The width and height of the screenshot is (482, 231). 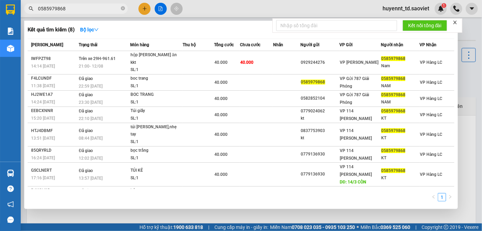 I want to click on span: VP Gửi, so click(x=346, y=45).